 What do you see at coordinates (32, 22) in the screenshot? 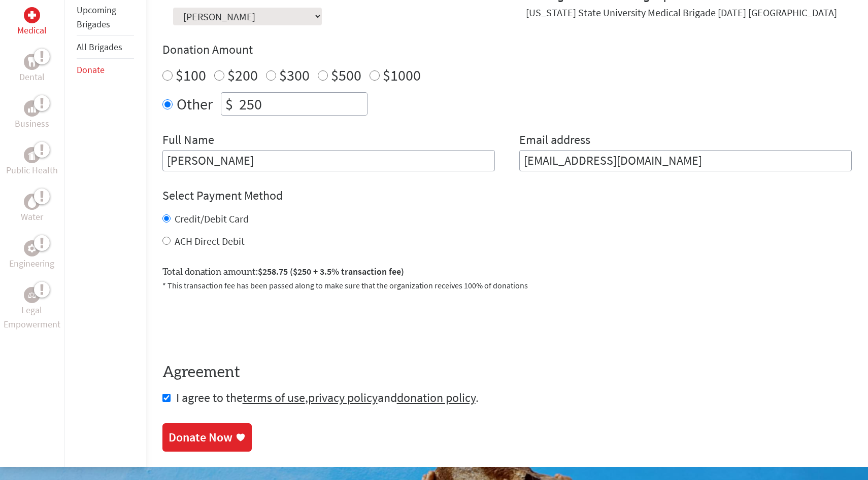
I see `a: MedicalMedical` at bounding box center [32, 22].